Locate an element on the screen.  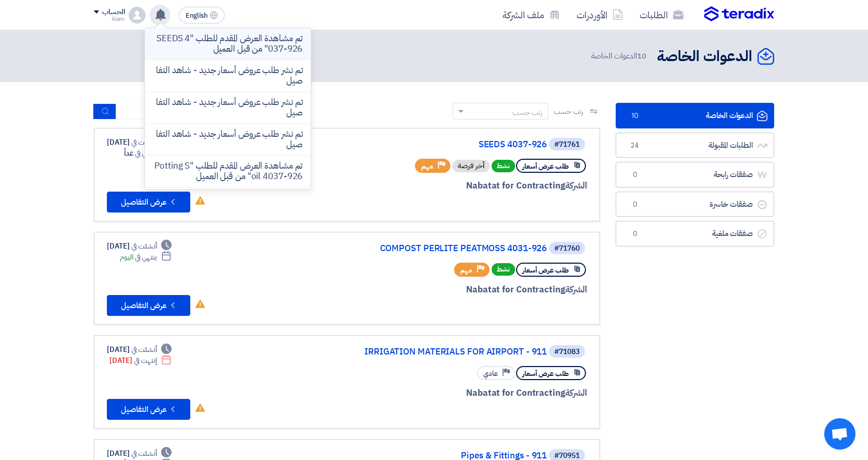
span: إنتهت في is located at coordinates (145, 360).